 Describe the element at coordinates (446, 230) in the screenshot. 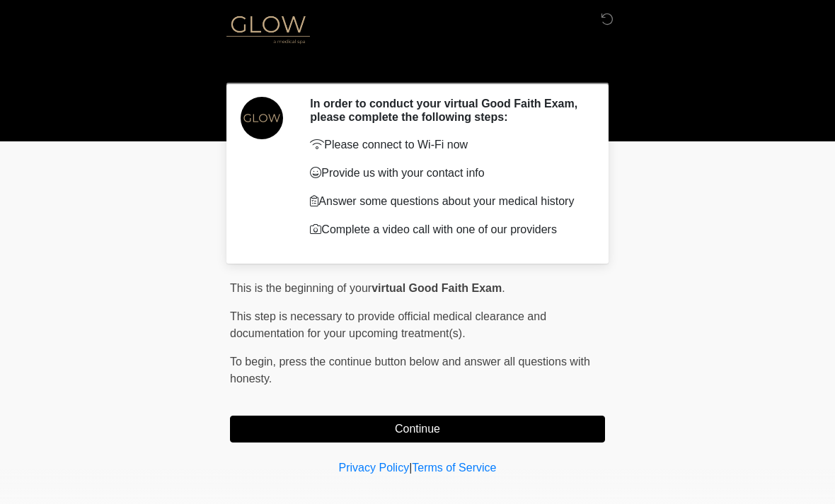

I see `p: Complete a video call with one of our providers` at that location.